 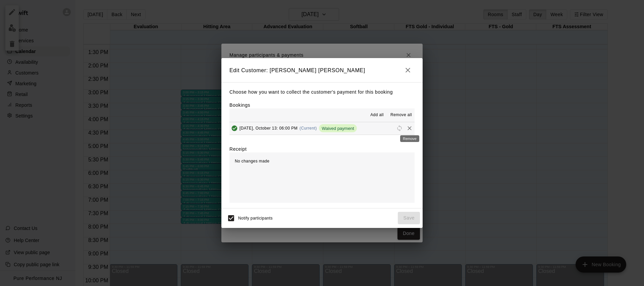 What do you see at coordinates (235, 128) in the screenshot?
I see `button: Added & Paid` at bounding box center [235, 128].